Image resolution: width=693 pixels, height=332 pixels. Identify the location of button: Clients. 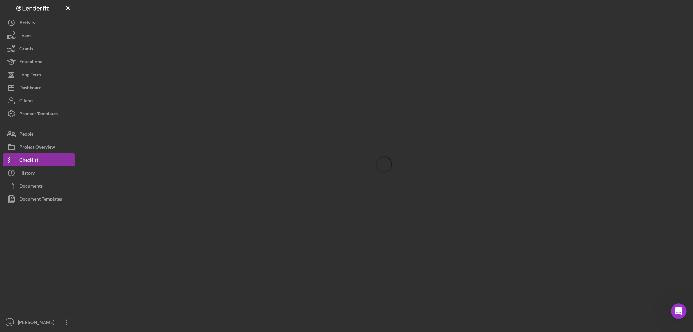
(39, 101).